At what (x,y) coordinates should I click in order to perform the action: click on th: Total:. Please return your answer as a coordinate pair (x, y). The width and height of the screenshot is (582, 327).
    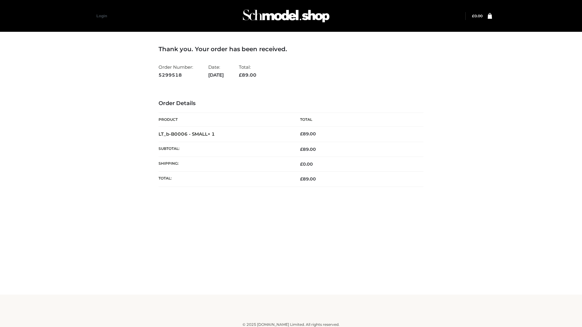
    Looking at the image, I should click on (225, 179).